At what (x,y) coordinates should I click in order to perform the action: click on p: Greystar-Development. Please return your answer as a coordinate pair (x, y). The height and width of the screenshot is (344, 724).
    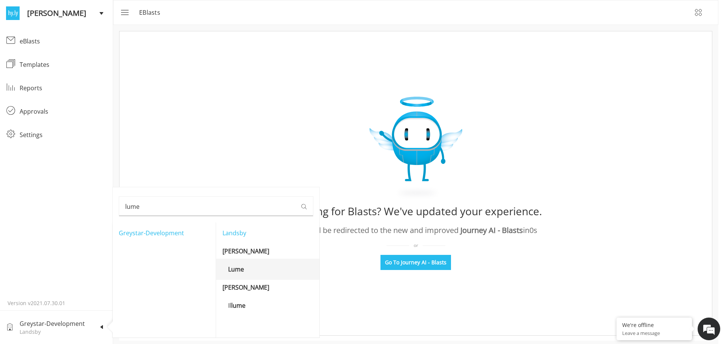
    Looking at the image, I should click on (151, 233).